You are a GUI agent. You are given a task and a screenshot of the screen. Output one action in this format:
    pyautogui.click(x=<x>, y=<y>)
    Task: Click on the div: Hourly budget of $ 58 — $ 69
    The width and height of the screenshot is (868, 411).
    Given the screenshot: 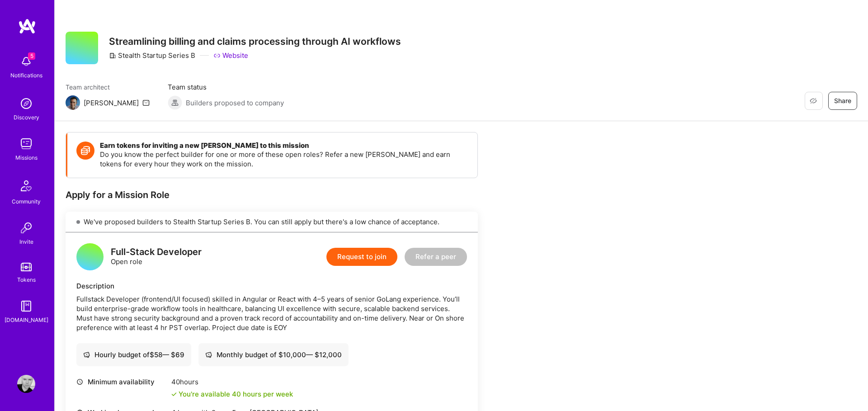 What is the action you would take?
    pyautogui.click(x=134, y=354)
    